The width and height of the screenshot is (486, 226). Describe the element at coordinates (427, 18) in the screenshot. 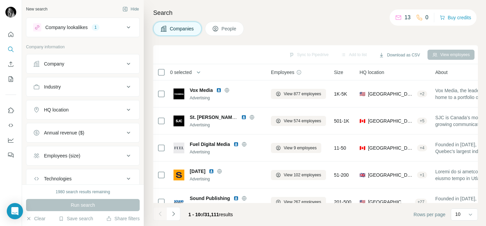

I see `p: 0` at that location.